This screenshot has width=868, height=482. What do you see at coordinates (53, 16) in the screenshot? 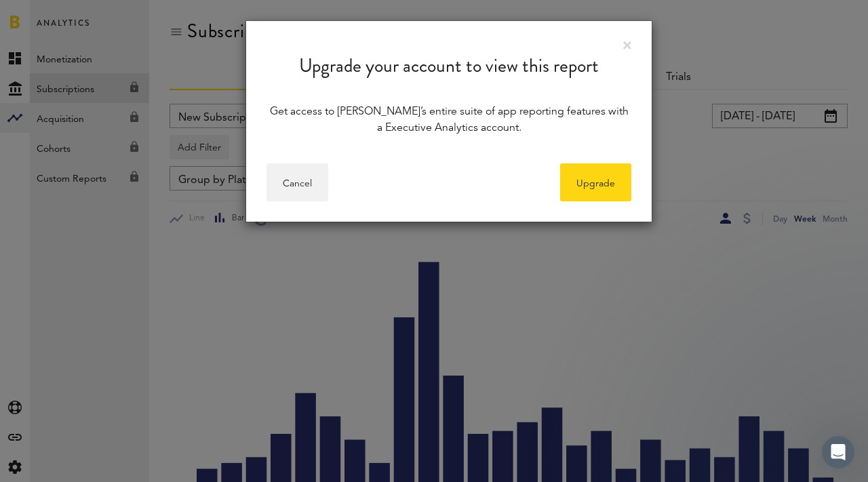
I see `span: Support` at bounding box center [53, 16].